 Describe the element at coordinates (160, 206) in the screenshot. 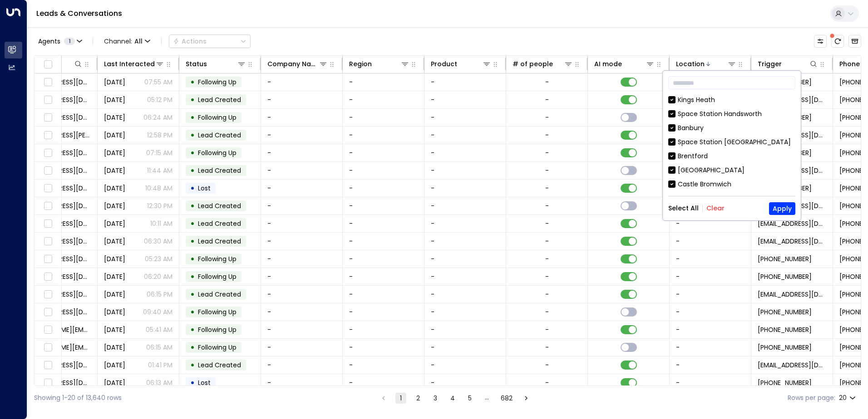

I see `p: 12:30 PM` at that location.